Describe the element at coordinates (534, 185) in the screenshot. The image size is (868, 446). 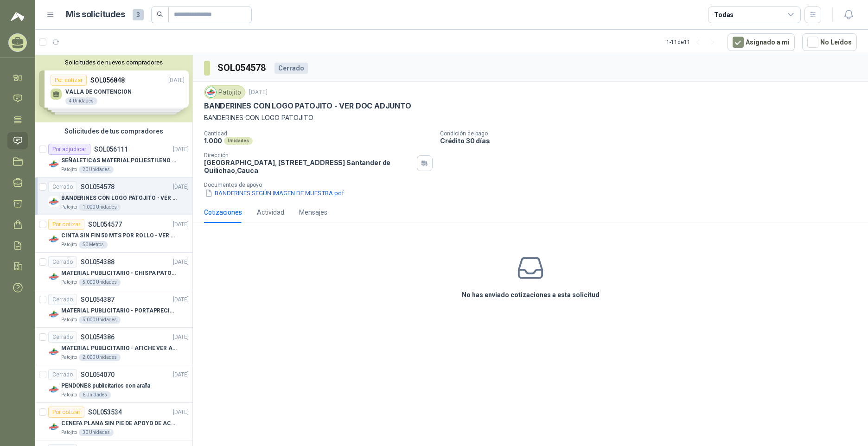
I see `p: Documentos de apoyo` at that location.